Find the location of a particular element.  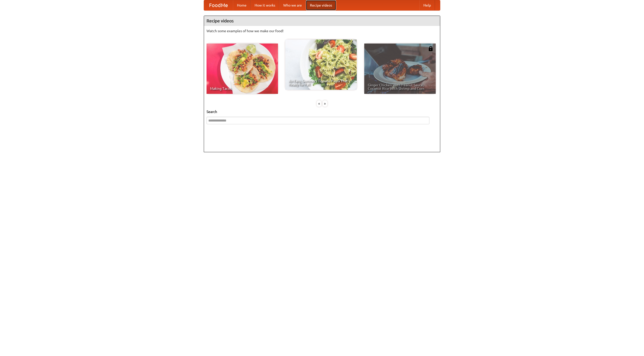

a: Recipe videos is located at coordinates (321, 5).